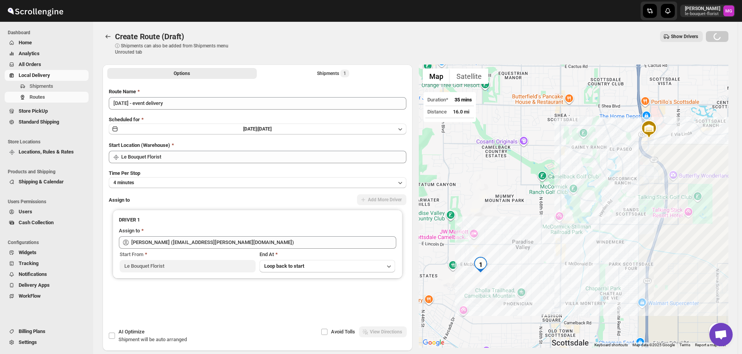 The height and width of the screenshot is (354, 742). Describe the element at coordinates (685, 37) in the screenshot. I see `span: Show Drivers` at that location.